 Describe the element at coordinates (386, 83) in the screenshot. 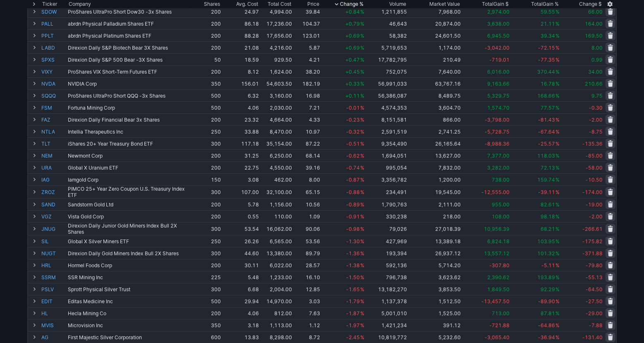

I see `td: 56,991,033` at that location.